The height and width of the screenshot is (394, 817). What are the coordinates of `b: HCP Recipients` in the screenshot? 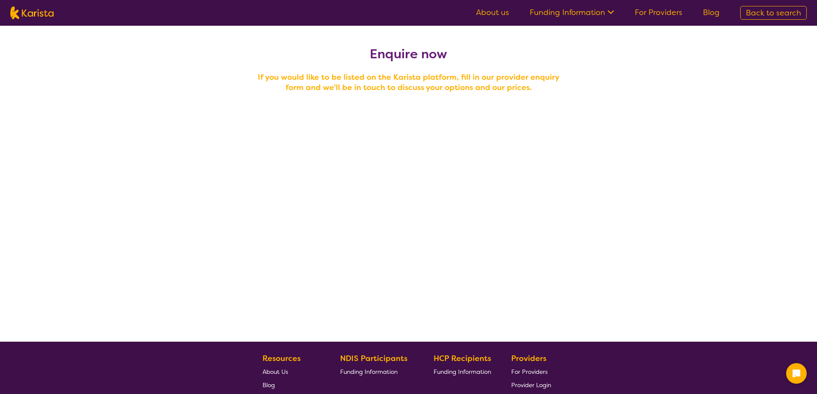 It's located at (462, 358).